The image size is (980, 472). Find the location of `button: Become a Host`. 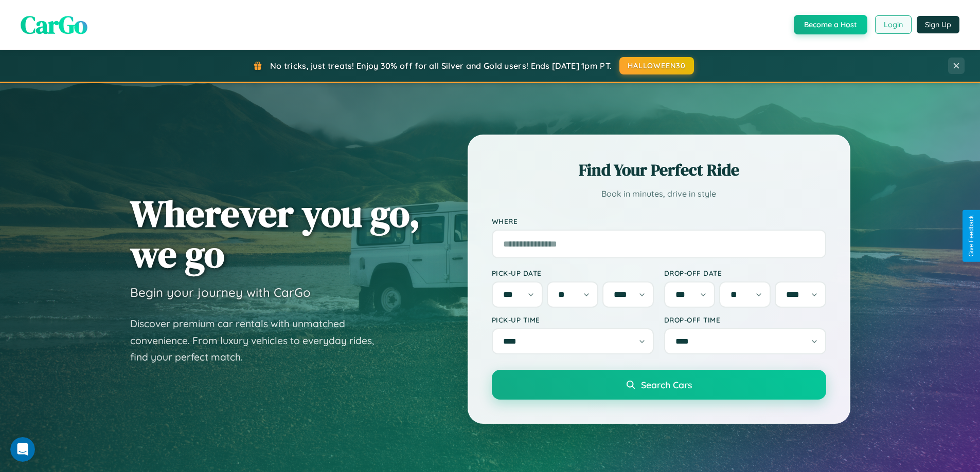

button: Become a Host is located at coordinates (830, 24).